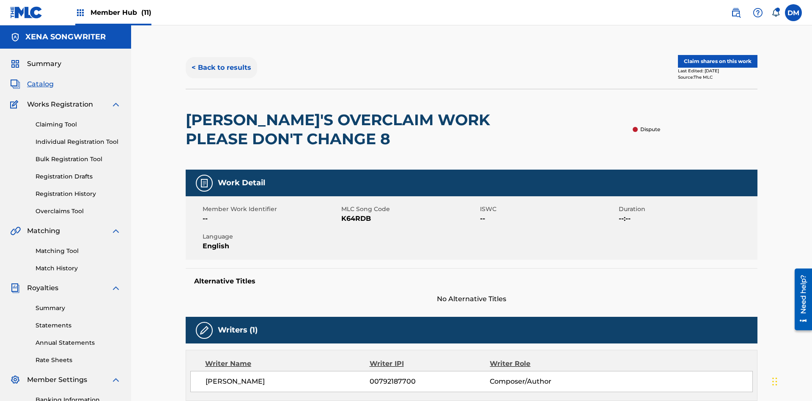  What do you see at coordinates (429, 381) in the screenshot?
I see `span: 00792187700` at bounding box center [429, 381].